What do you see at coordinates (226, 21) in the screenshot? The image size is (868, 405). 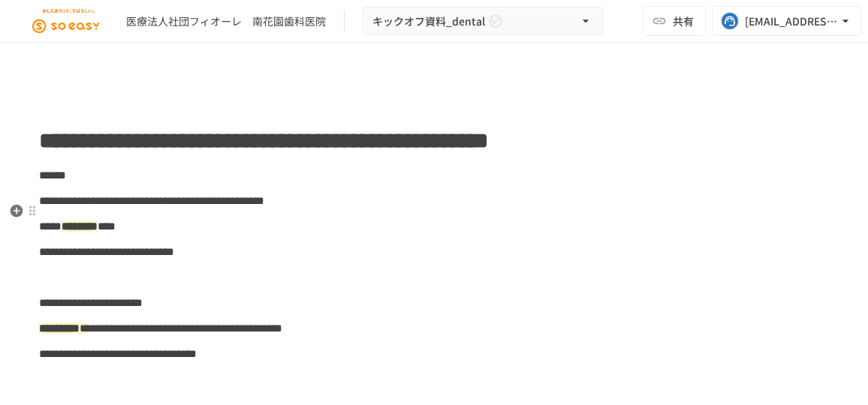 I see `div: 医療法人社団フィオーレ 南花園歯科医院` at bounding box center [226, 21].